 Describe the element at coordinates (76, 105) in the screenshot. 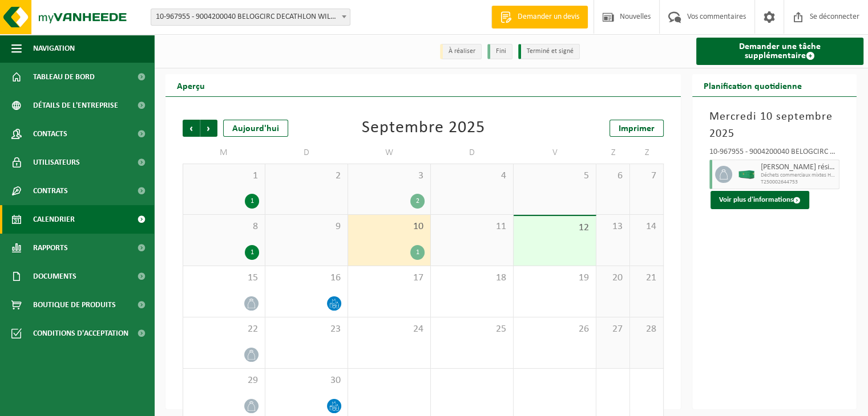

I see `font: Détails de l'entreprise` at that location.